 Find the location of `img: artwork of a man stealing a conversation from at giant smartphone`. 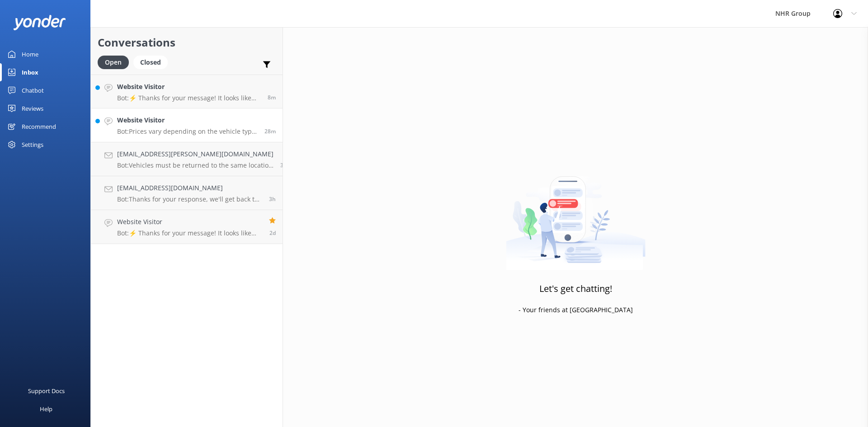

img: artwork of a man stealing a conversation from at giant smartphone is located at coordinates (575, 214).